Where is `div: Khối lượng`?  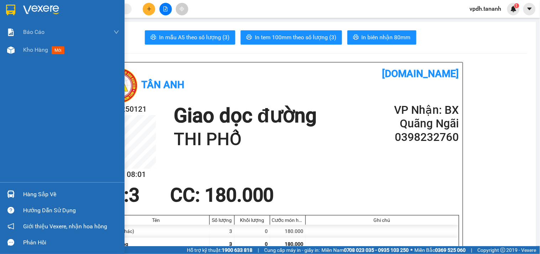 div: Khối lượng is located at coordinates (252, 220).